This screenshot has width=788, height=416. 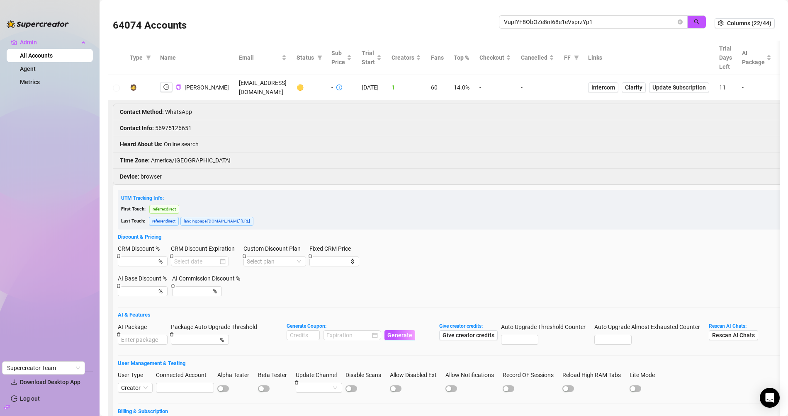 What do you see at coordinates (306, 326) in the screenshot?
I see `strong: Generate Coupon:` at bounding box center [306, 326].